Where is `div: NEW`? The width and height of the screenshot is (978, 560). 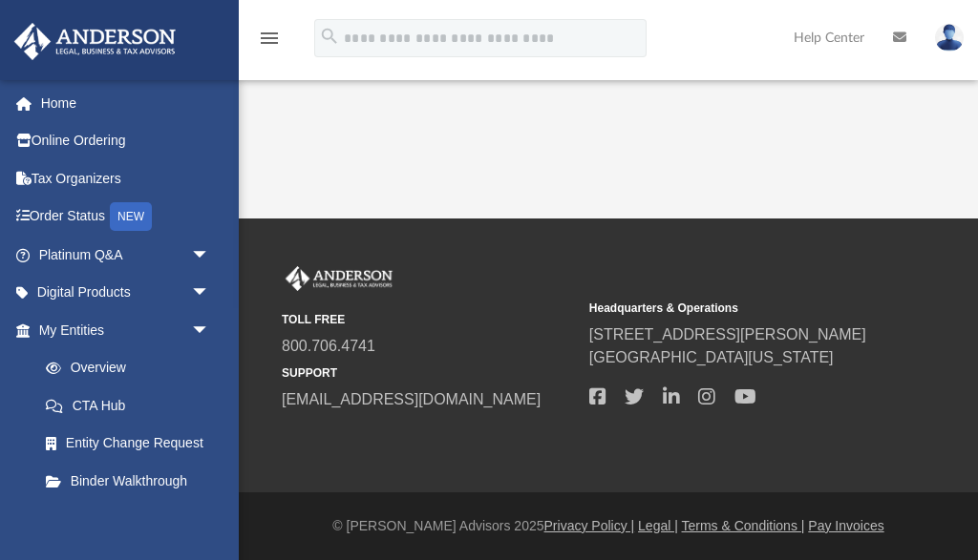 div: NEW is located at coordinates (131, 217).